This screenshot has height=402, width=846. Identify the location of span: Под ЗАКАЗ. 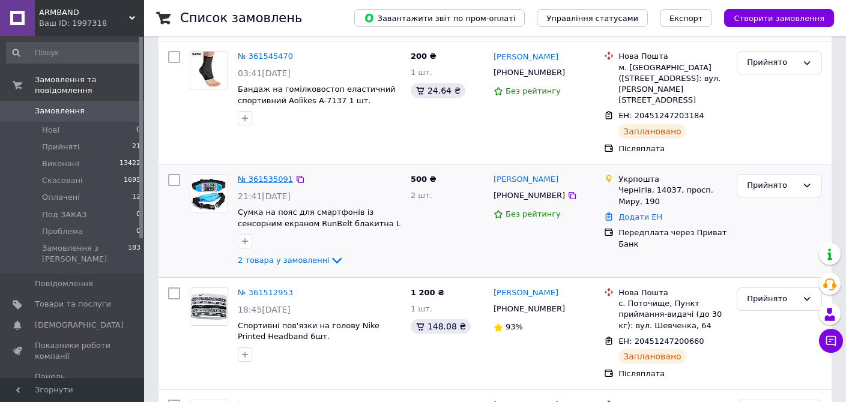
(64, 215).